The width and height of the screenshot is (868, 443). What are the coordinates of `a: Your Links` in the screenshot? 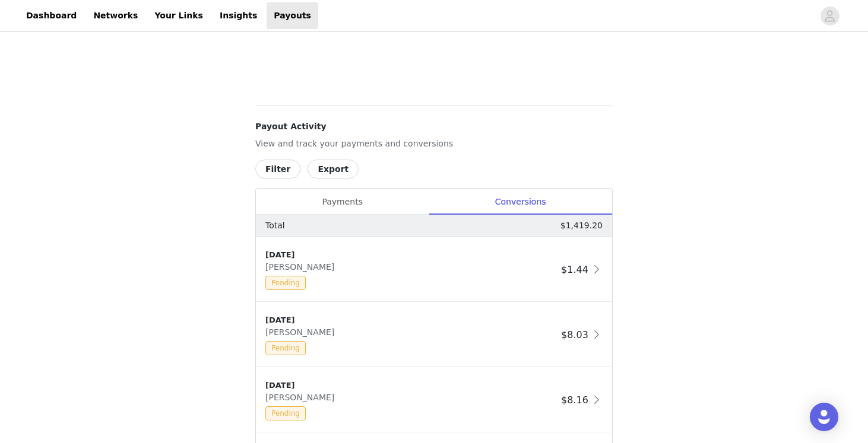 It's located at (179, 16).